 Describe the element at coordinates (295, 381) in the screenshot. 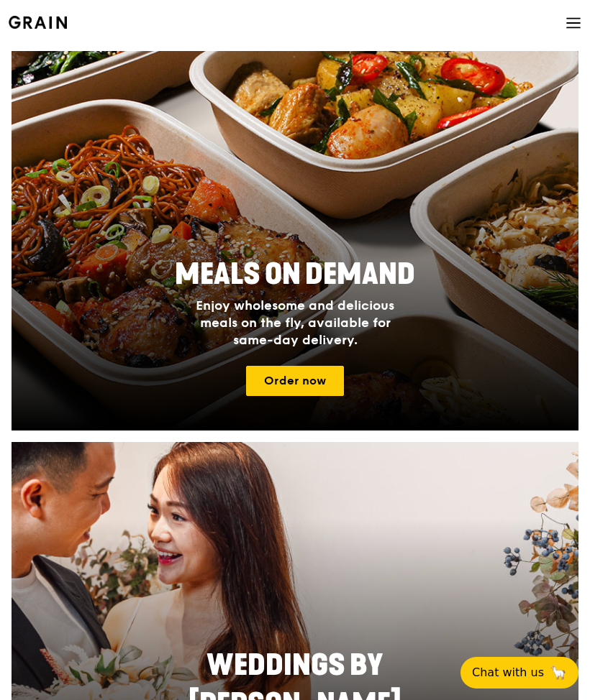

I see `a: Order now` at that location.